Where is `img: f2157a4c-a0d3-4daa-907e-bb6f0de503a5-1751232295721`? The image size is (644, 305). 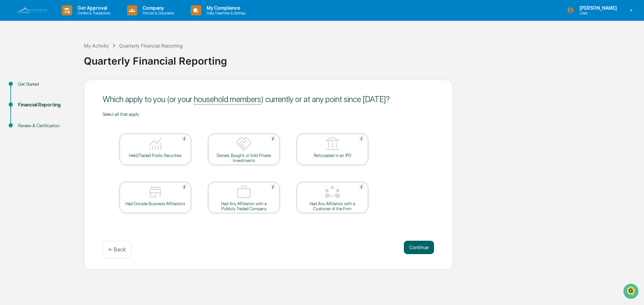 img: f2157a4c-a0d3-4daa-907e-bb6f0de503a5-1751232295721 is located at coordinates (9, 9).